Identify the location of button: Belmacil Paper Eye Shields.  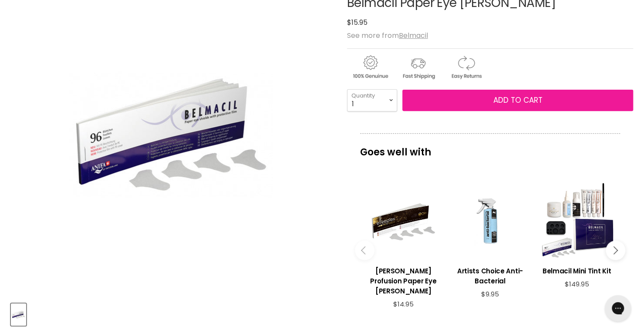
(18, 315).